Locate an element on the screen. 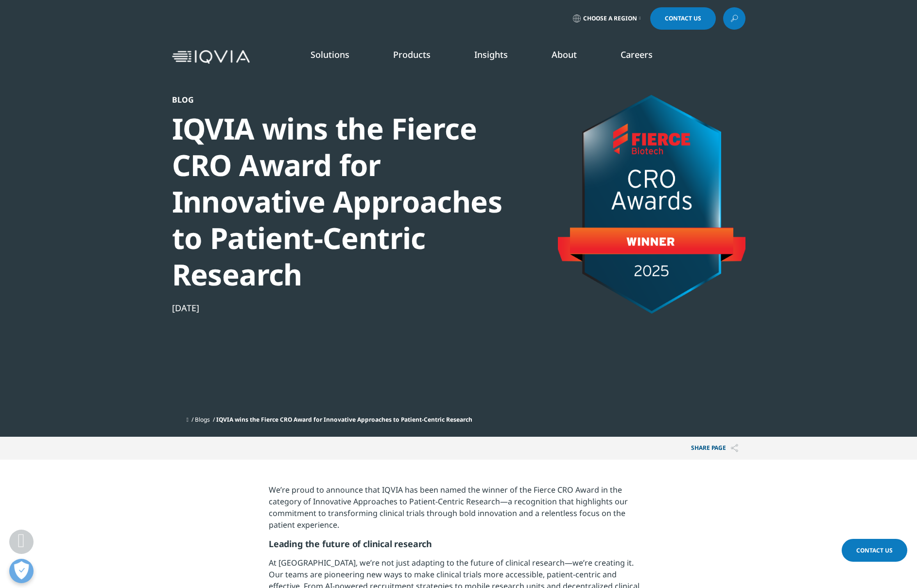 The image size is (917, 588). nav: Primary is located at coordinates (500, 57).